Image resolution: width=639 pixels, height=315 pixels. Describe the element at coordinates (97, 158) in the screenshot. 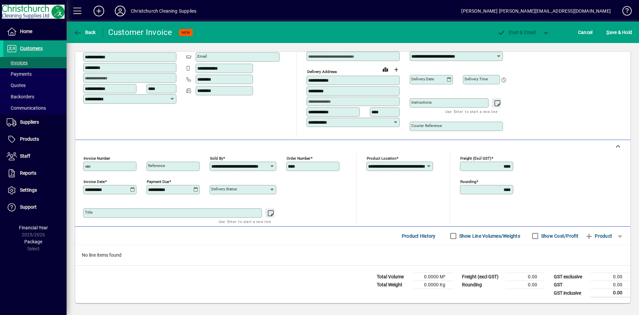

I see `mat-label: Invoice number` at that location.